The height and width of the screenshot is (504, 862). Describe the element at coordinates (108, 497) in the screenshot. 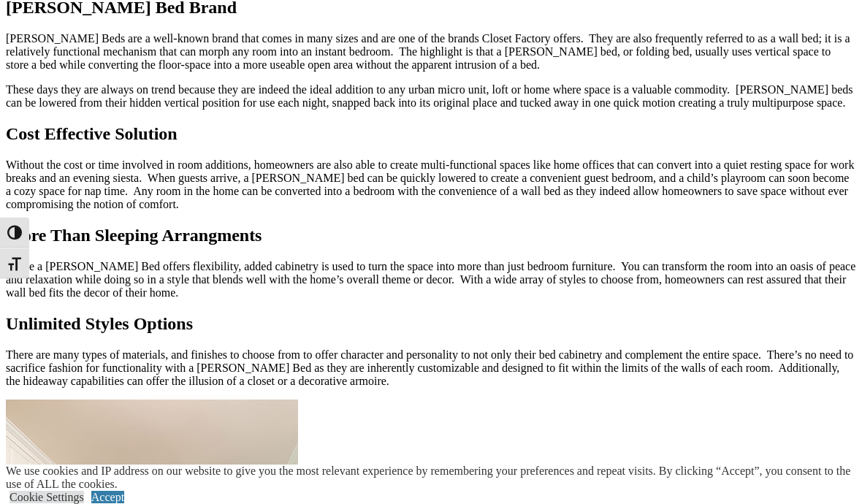

I see `a: Accept` at that location.